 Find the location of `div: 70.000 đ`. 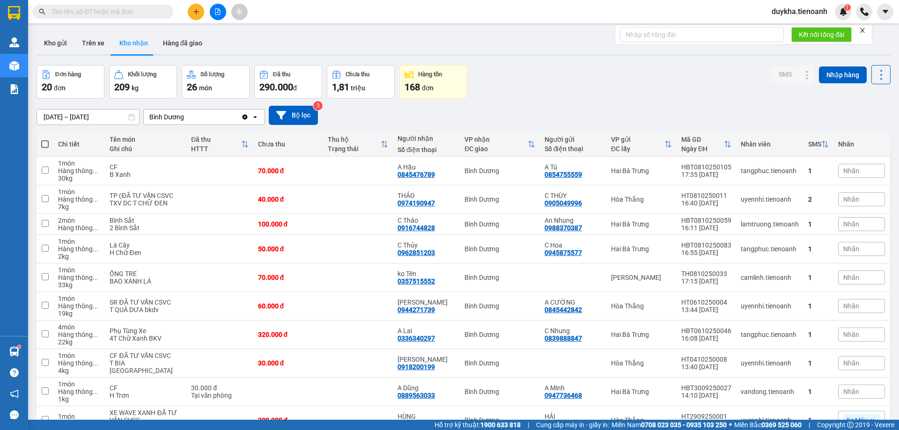

div: 70.000 đ is located at coordinates (288, 278).